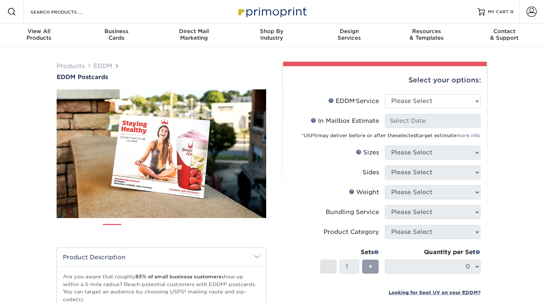  Describe the element at coordinates (211, 230) in the screenshot. I see `img: EDDM 05` at that location.